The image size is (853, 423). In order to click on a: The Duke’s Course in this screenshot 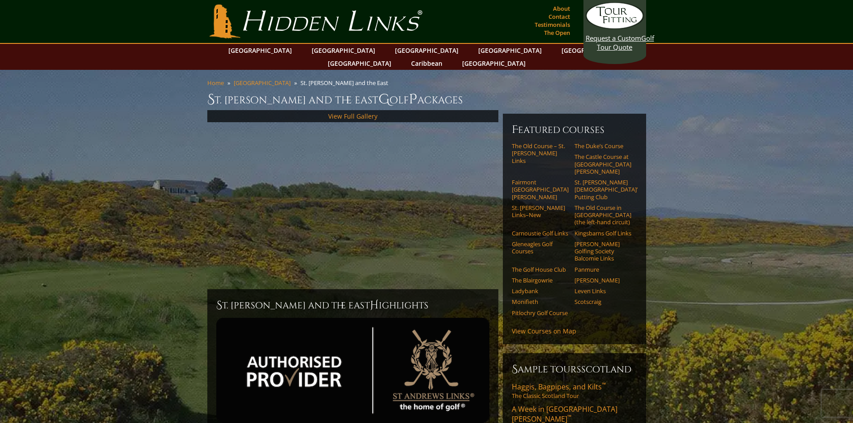, I will do `click(603, 146)`.